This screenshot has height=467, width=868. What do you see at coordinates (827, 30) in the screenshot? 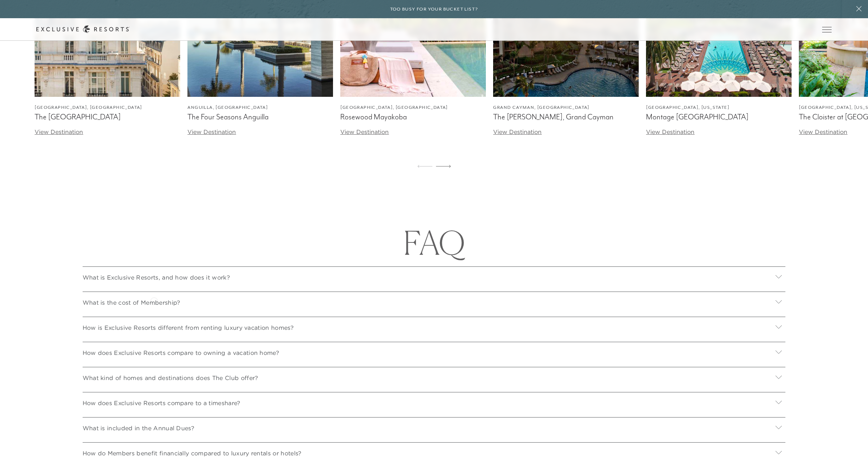
I see `button: Open navigation` at bounding box center [827, 30].